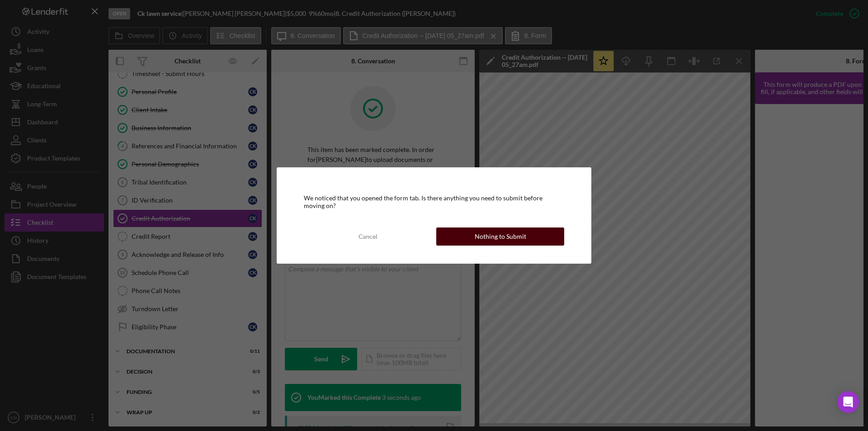  I want to click on button: Cancel, so click(367, 237).